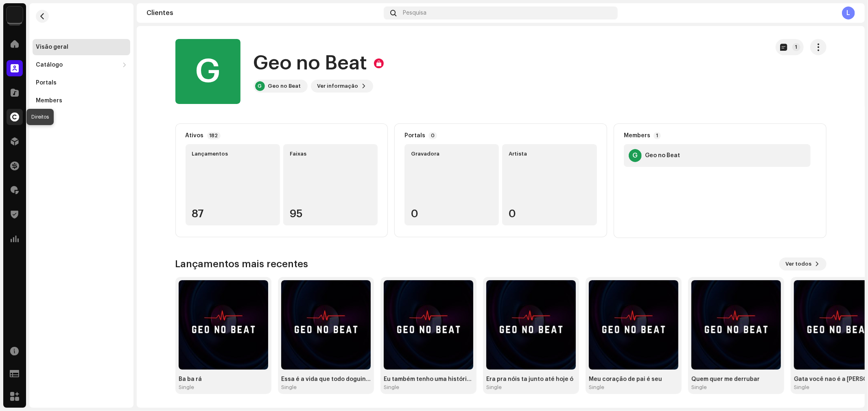 The height and width of the screenshot is (411, 868). Describe the element at coordinates (799, 264) in the screenshot. I see `span: Ver todos` at that location.